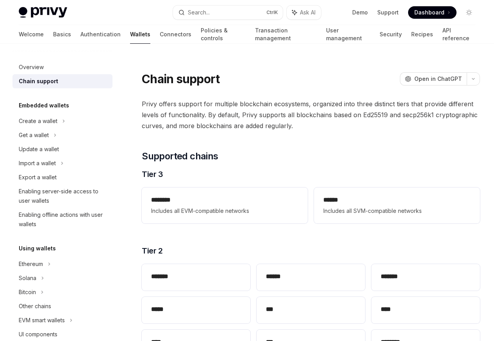 Image resolution: width=494 pixels, height=341 pixels. Describe the element at coordinates (38, 121) in the screenshot. I see `div: Create a wallet` at that location.